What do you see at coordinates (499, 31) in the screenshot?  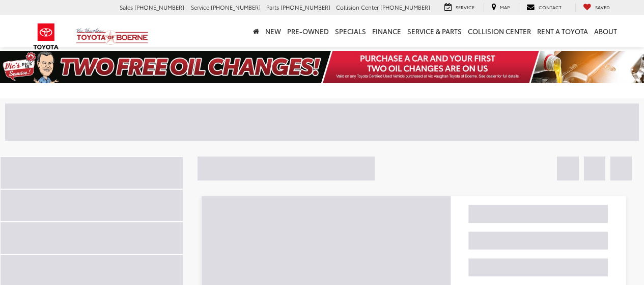 I see `a: Collision Center` at bounding box center [499, 31].